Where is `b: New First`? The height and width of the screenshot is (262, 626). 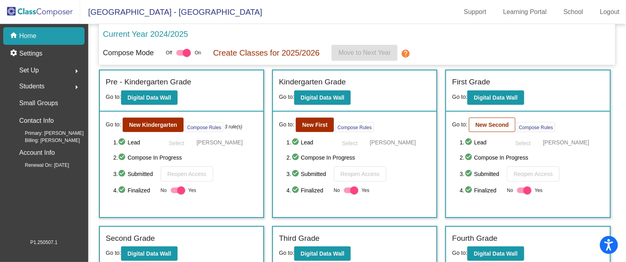 b: New First is located at coordinates (315, 125).